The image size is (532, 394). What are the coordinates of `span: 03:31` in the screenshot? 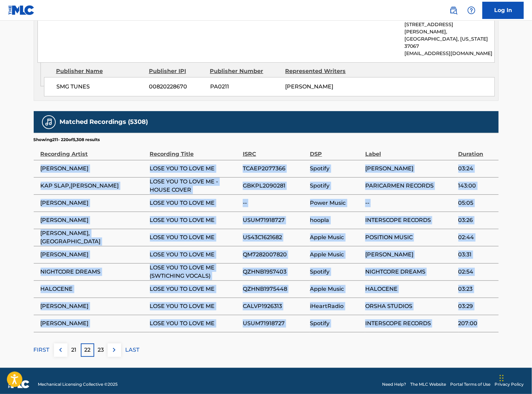 It's located at (476, 255).